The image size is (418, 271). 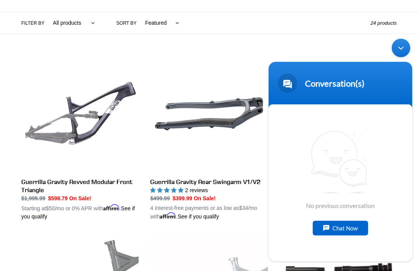 I want to click on span: 24 products, so click(x=383, y=23).